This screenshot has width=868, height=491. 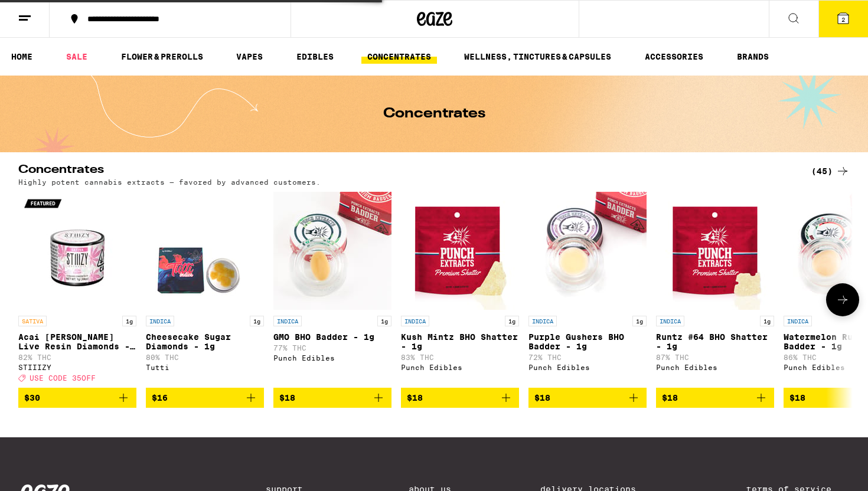 What do you see at coordinates (460, 342) in the screenshot?
I see `p: Kush Mintz BHO Shatter - 1g` at bounding box center [460, 342].